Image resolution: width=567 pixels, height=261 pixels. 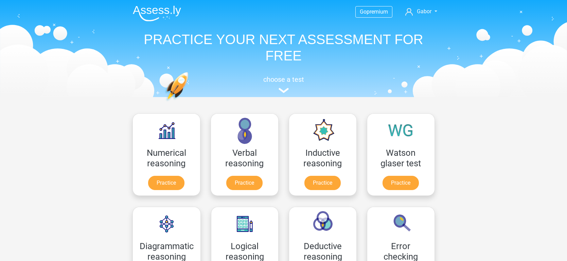 I want to click on a: Gopremium, so click(x=374, y=12).